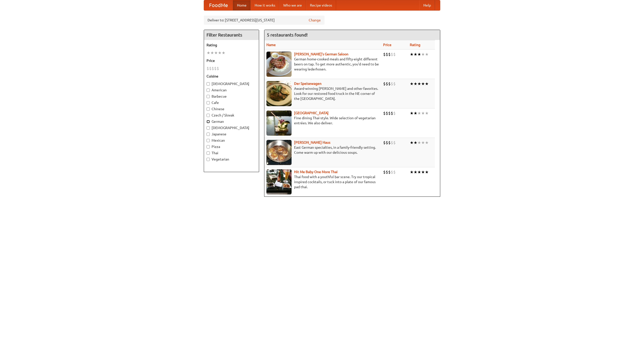  I want to click on input: Czech / Slovak, so click(208, 115).